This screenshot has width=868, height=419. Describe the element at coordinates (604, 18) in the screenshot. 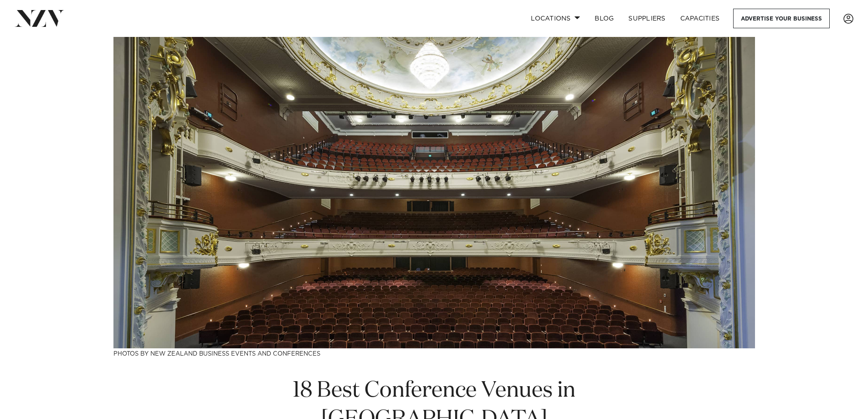

I see `a: BLOG` at that location.